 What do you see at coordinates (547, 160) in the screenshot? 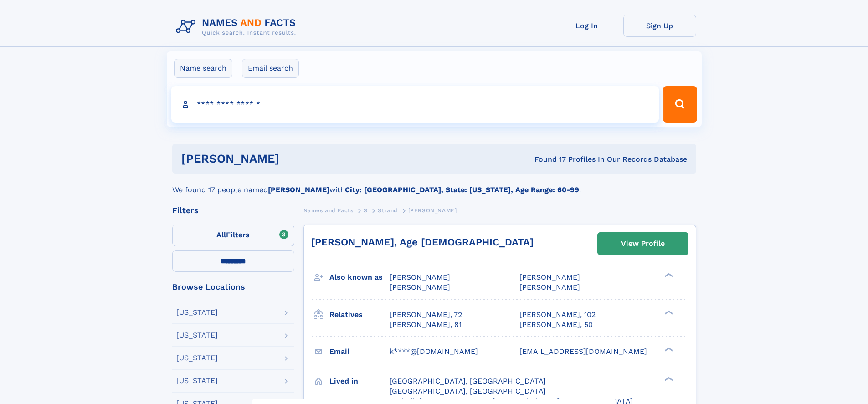
I see `div: Found 17 Profiles In Our Records Database` at bounding box center [547, 160].